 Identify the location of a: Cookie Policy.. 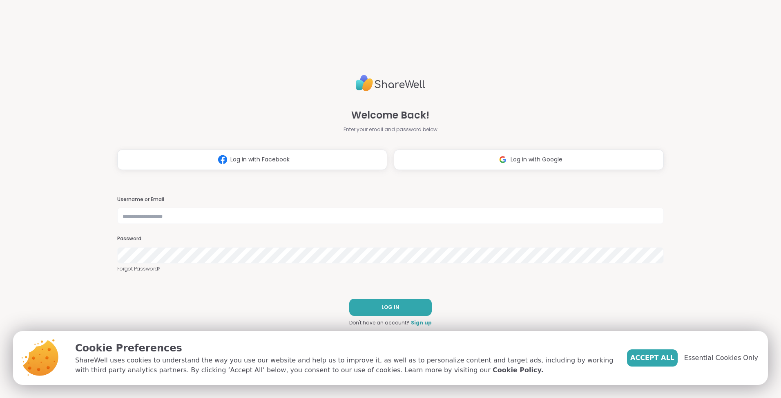
(518, 370).